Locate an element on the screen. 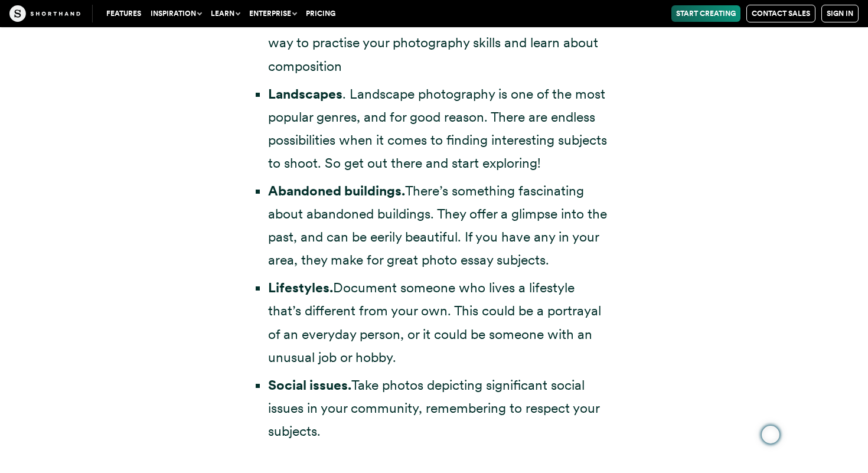 This screenshot has height=473, width=868. button: Learn is located at coordinates (225, 14).